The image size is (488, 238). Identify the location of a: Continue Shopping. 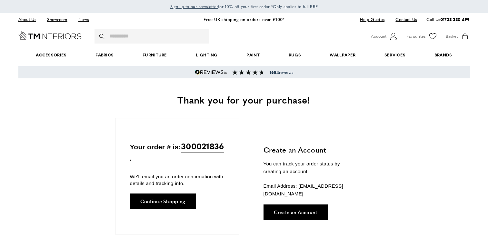
(163, 201).